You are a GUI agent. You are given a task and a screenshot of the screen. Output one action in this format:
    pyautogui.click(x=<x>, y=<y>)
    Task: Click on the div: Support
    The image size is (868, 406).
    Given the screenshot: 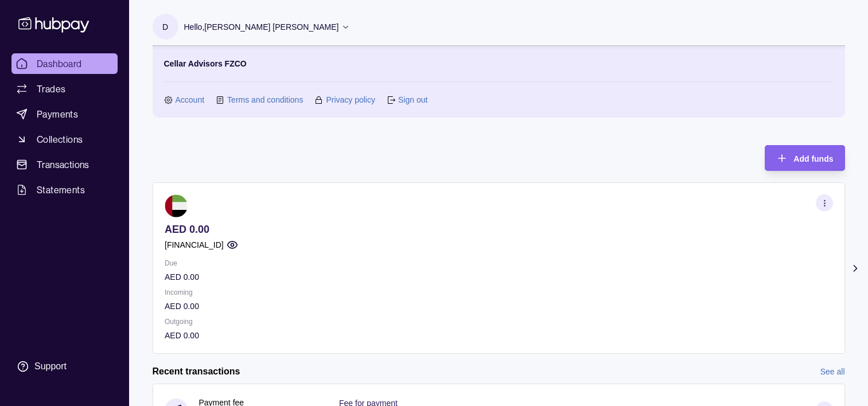 What is the action you would take?
    pyautogui.click(x=50, y=367)
    